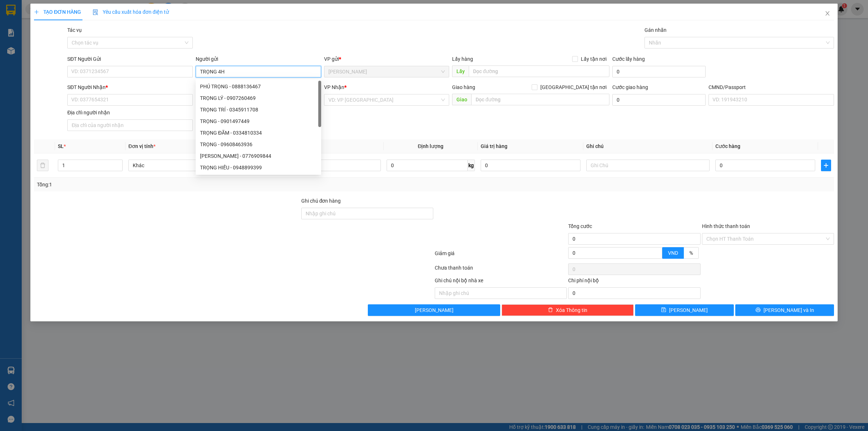 Image resolution: width=868 pixels, height=431 pixels. Describe the element at coordinates (367, 214) in the screenshot. I see `input: Ghi chú đơn hàng` at that location.